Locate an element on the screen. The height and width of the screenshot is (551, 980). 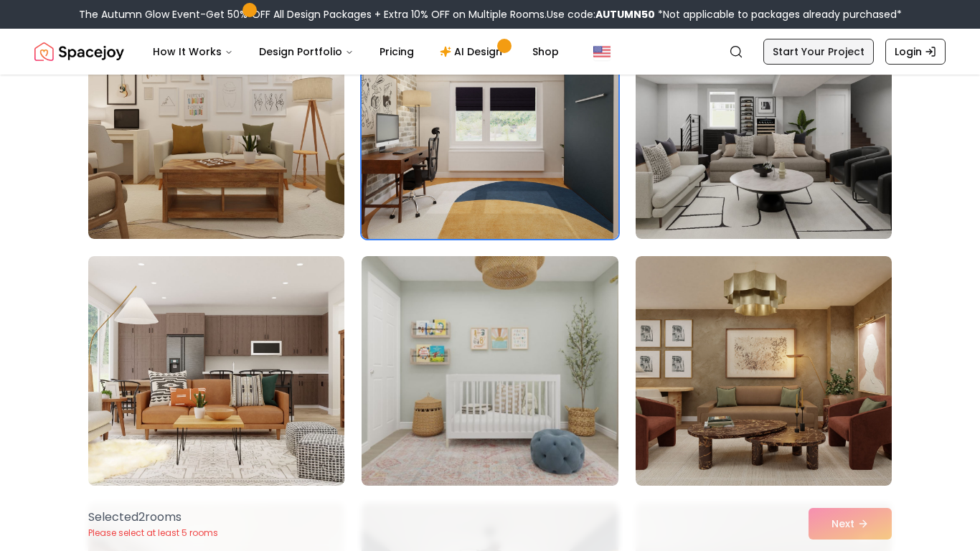
a: Spacejoy is located at coordinates (79, 51).